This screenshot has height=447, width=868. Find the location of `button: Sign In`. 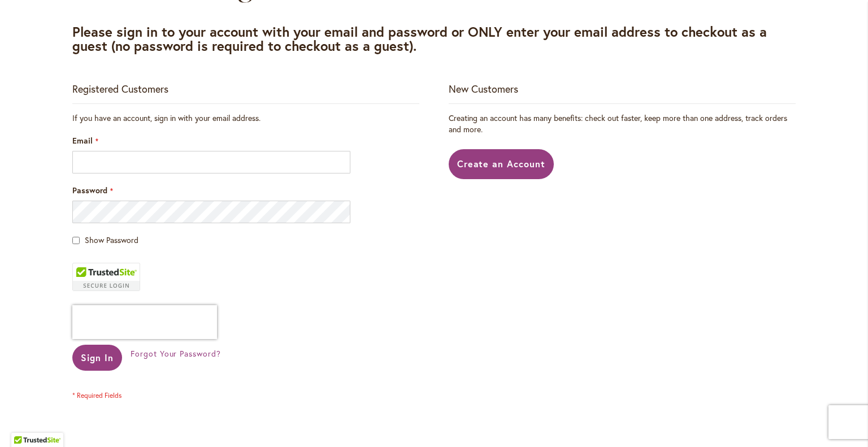

button: Sign In is located at coordinates (97, 357).